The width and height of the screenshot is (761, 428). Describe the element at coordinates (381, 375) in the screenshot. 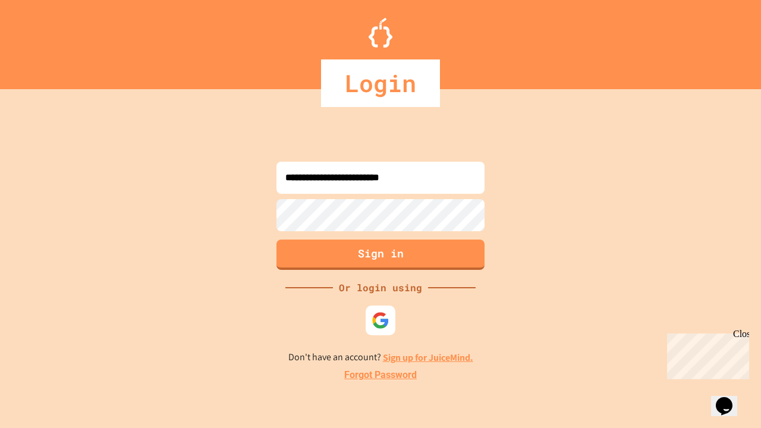

I see `a: Forgot Password` at that location.